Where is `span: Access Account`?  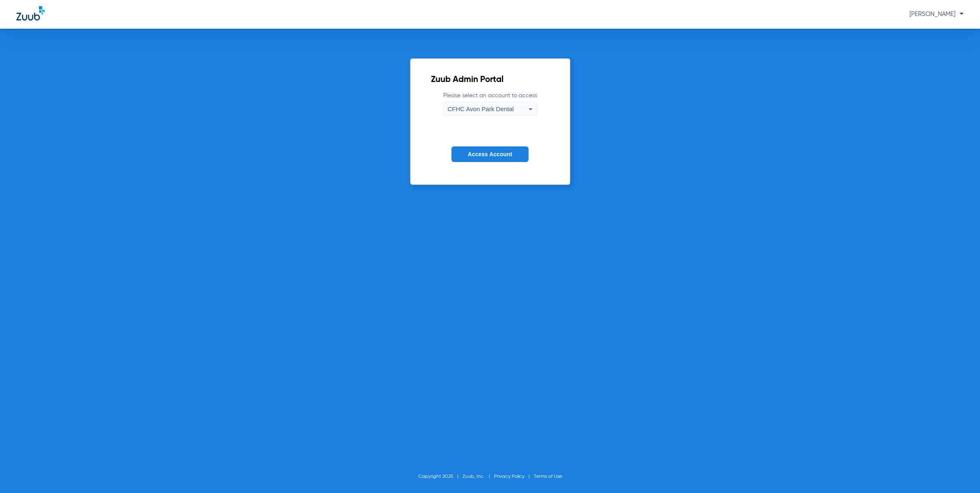 span: Access Account is located at coordinates (490, 154).